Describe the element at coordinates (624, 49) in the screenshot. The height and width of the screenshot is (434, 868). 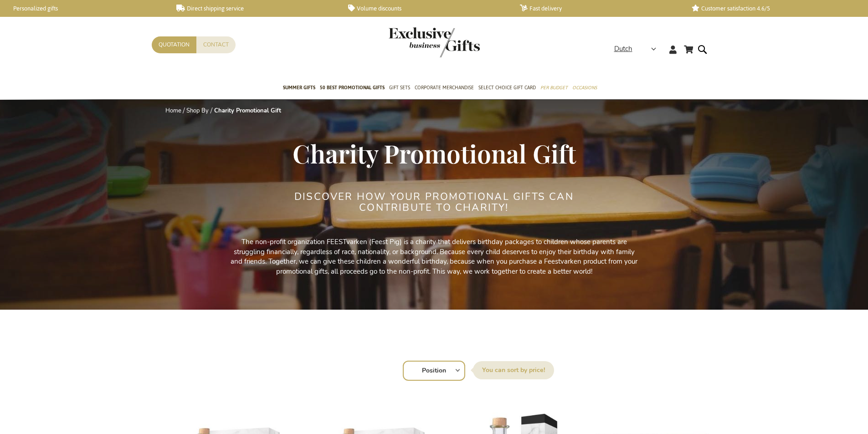
I see `font: Dutch` at that location.